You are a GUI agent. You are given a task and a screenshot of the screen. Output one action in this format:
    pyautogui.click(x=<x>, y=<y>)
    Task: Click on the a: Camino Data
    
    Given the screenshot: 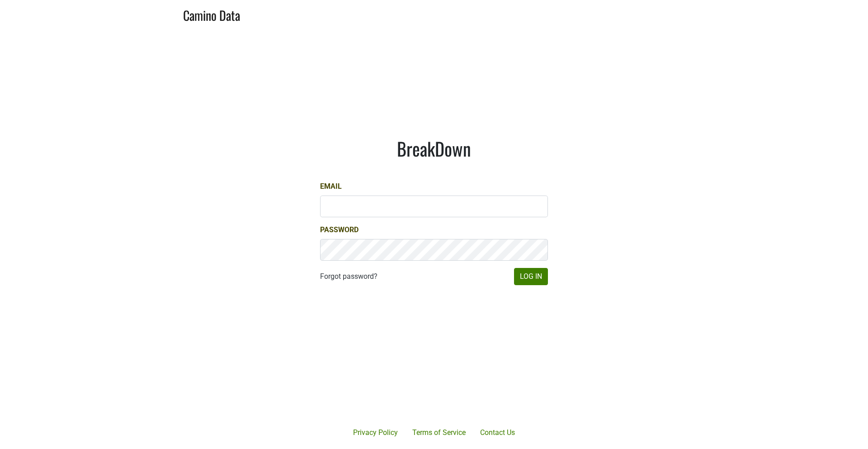 What is the action you would take?
    pyautogui.click(x=211, y=14)
    